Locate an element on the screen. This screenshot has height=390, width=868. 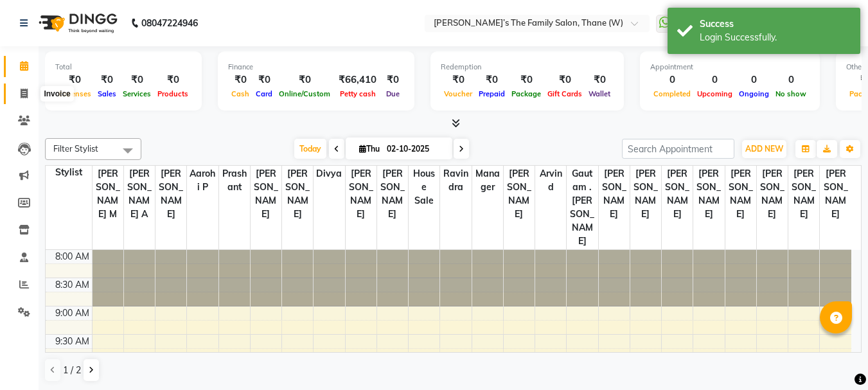
div: Stylist is located at coordinates (69, 172).